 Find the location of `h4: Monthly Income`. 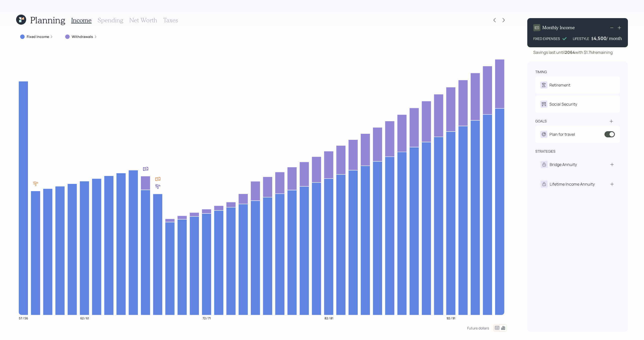

h4: Monthly Income is located at coordinates (558, 28).